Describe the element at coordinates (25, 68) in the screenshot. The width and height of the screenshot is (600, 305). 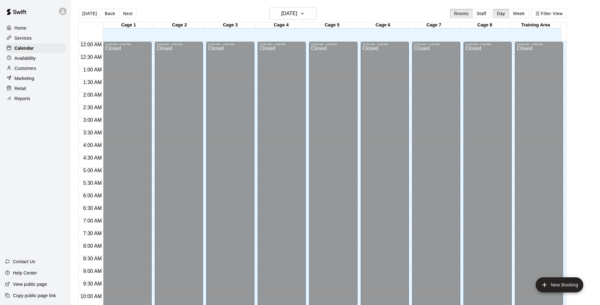
I see `p: Customers` at that location.